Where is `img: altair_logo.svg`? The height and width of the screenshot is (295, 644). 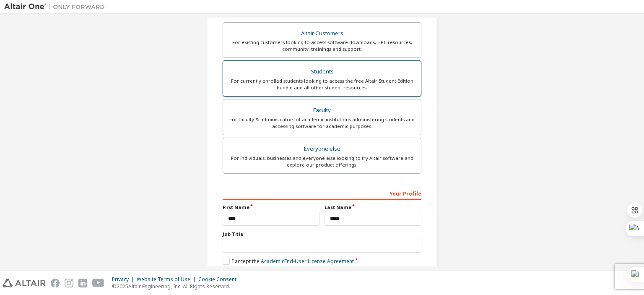
img: altair_logo.svg is located at coordinates (24, 283).